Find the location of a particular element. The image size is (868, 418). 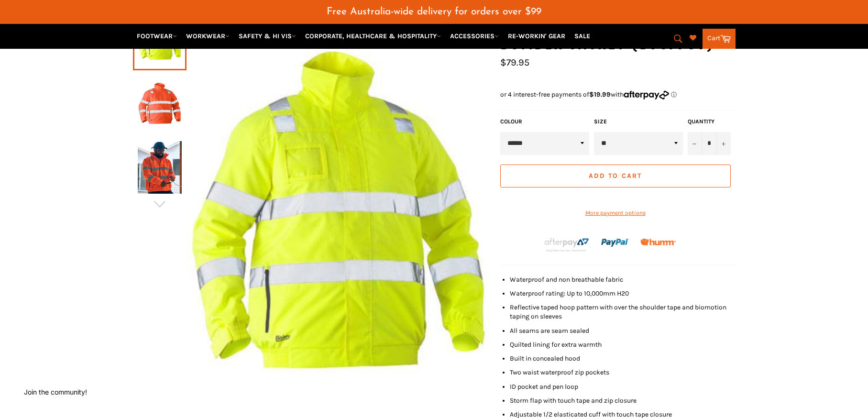

a: RE-WORKIN' GEAR is located at coordinates (537, 36).